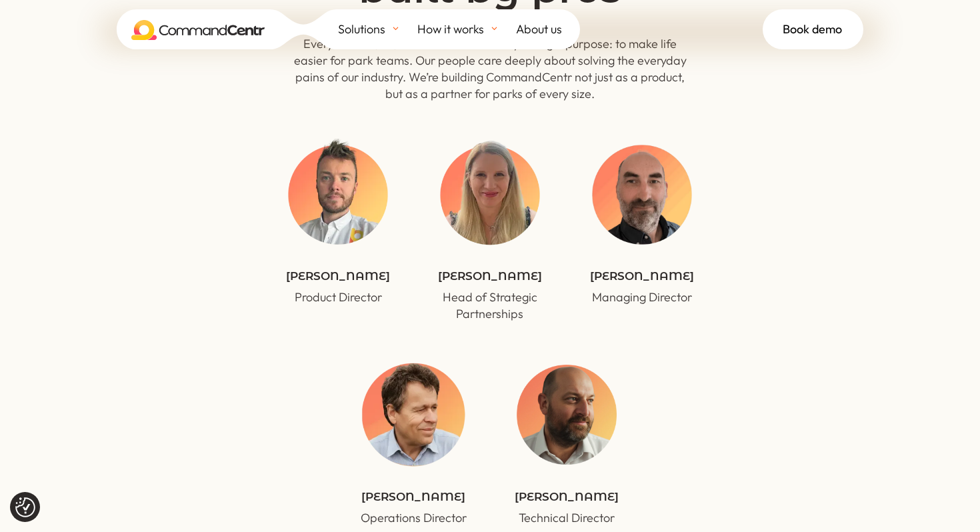 This screenshot has height=532, width=980. What do you see at coordinates (413, 517) in the screenshot?
I see `p: Operations Director` at bounding box center [413, 517].